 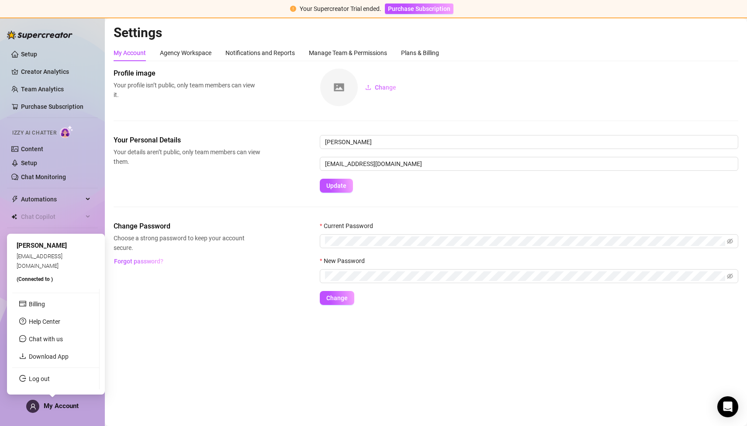 I want to click on span: Your details aren’t public, only team members can view them., so click(x=187, y=157).